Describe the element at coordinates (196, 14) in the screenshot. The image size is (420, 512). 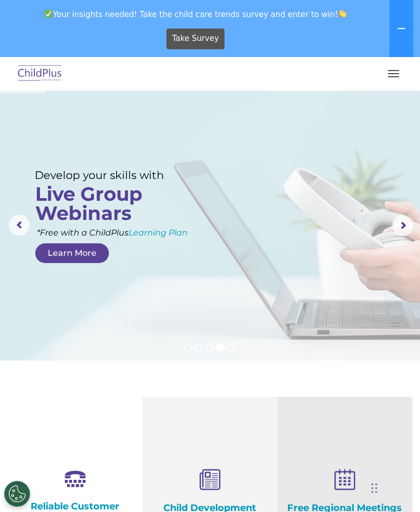
I see `span: Your insights needed! Take the child care trends survey and enter to win!` at that location.